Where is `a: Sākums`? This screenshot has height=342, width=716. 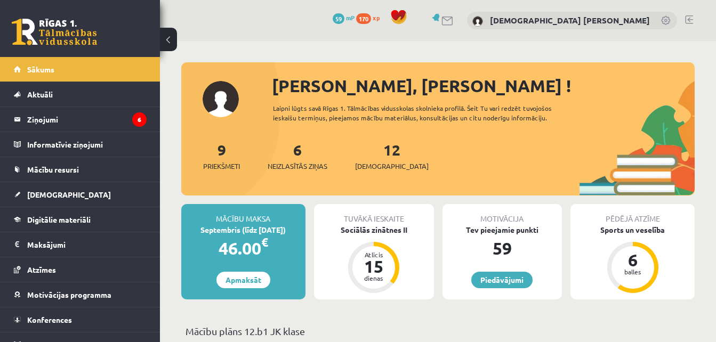
a: Sākums is located at coordinates (80, 69).